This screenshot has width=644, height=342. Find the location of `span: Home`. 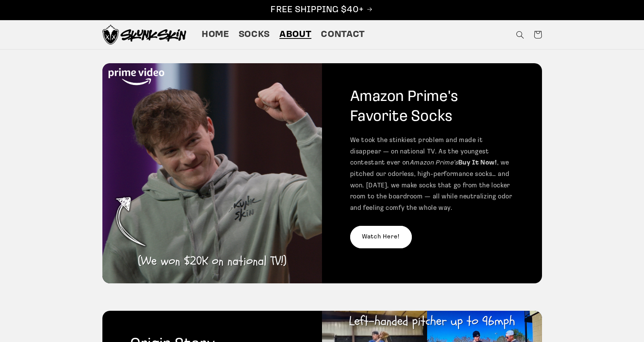

span: Home is located at coordinates (215, 35).